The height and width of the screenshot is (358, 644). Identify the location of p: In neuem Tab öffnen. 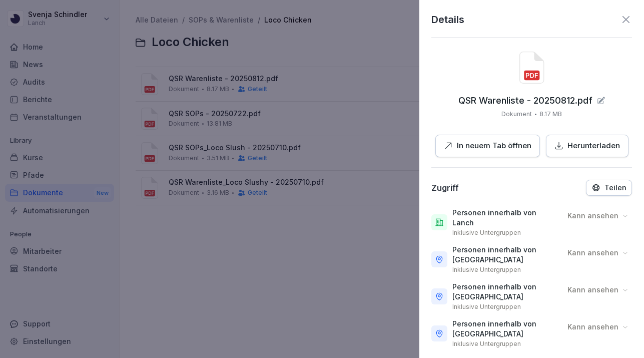
(493, 146).